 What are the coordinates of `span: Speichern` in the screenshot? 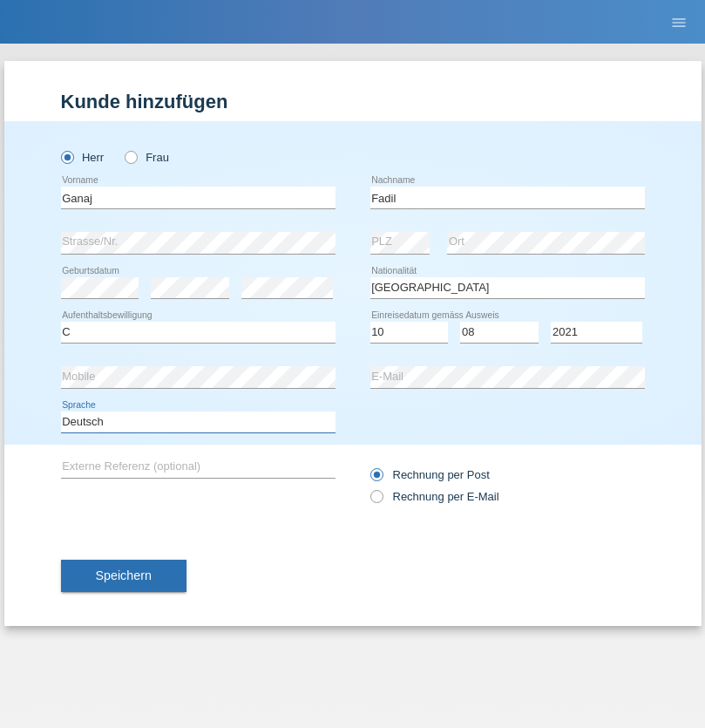 It's located at (124, 575).